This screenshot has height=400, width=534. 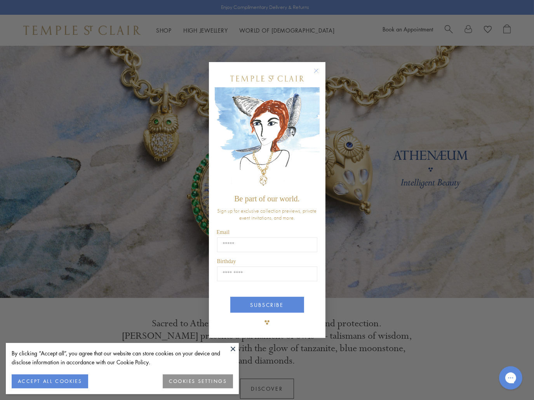 I want to click on button: Close dialog, so click(x=320, y=75).